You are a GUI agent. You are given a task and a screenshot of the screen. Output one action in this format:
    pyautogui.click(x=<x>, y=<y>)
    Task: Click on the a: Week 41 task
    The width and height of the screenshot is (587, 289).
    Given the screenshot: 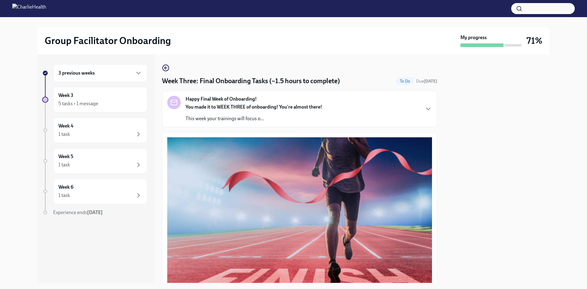 What is the action you would take?
    pyautogui.click(x=95, y=130)
    